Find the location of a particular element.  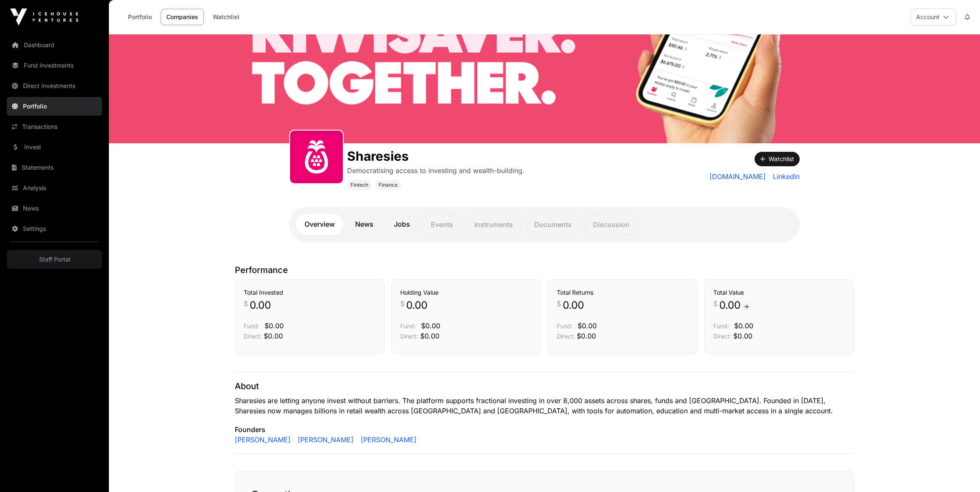

a: Overview is located at coordinates (320, 224).